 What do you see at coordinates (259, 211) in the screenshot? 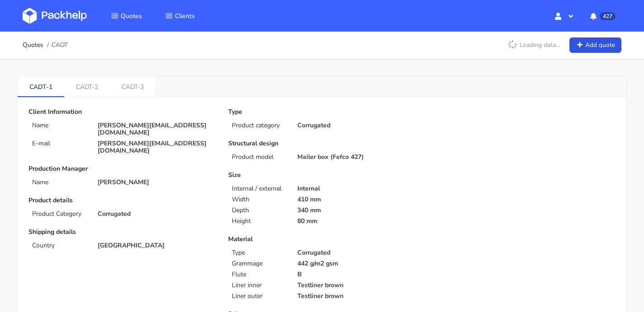
I see `p: Depth` at bounding box center [259, 211].